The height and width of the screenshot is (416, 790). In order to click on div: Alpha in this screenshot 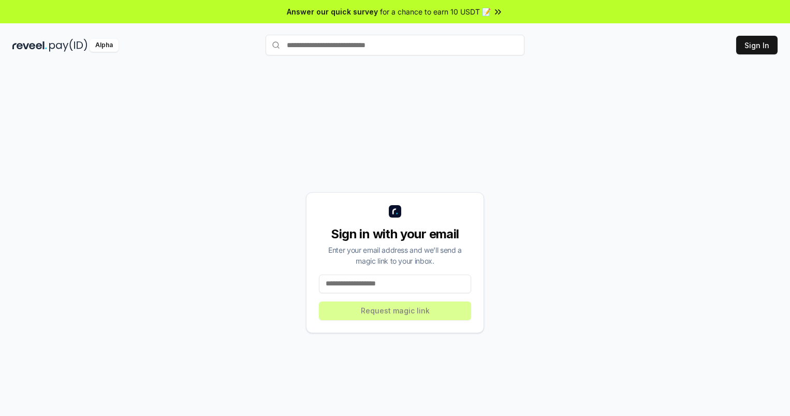, I will do `click(104, 45)`.